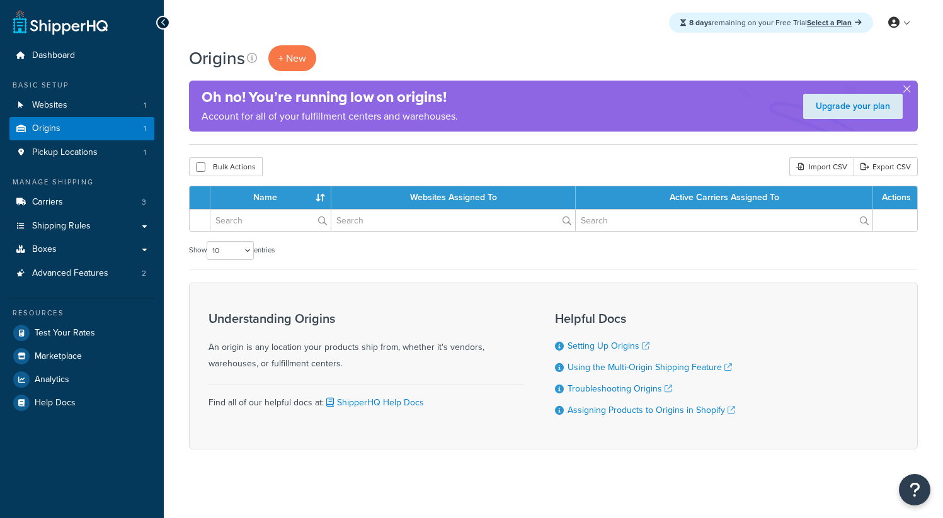 The width and height of the screenshot is (943, 518). What do you see at coordinates (609, 346) in the screenshot?
I see `a: Setting Up Origins` at bounding box center [609, 346].